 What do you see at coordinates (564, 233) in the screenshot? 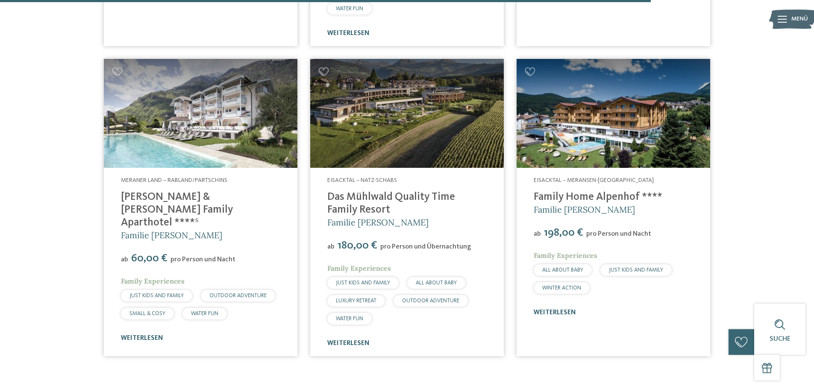
I see `span: 198,00 €` at bounding box center [564, 233].